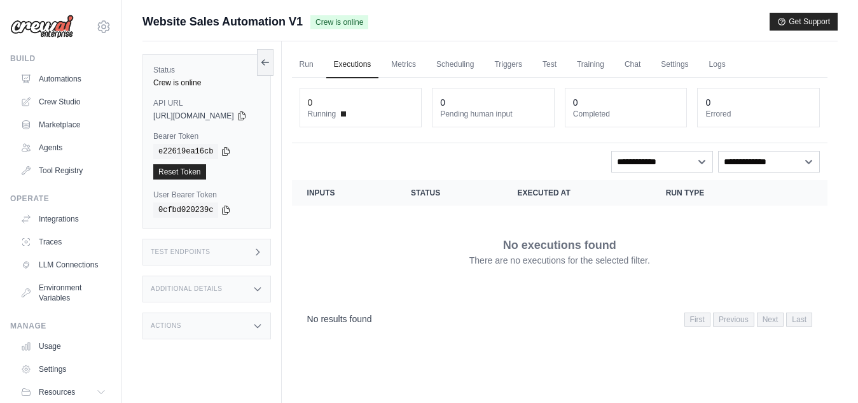  Describe the element at coordinates (223, 22) in the screenshot. I see `span: Website Sales Automation V1` at that location.